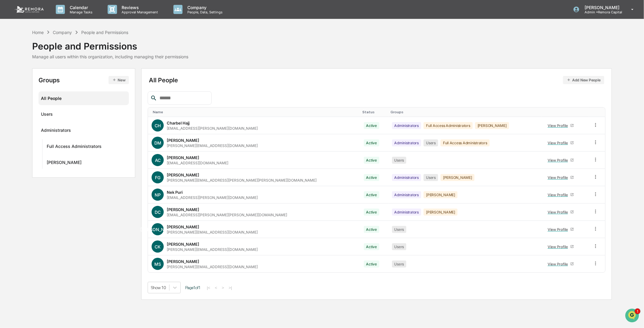 The height and width of the screenshot is (328, 644). What do you see at coordinates (25, 139) in the screenshot?
I see `span: Data Lookup` at bounding box center [25, 139].